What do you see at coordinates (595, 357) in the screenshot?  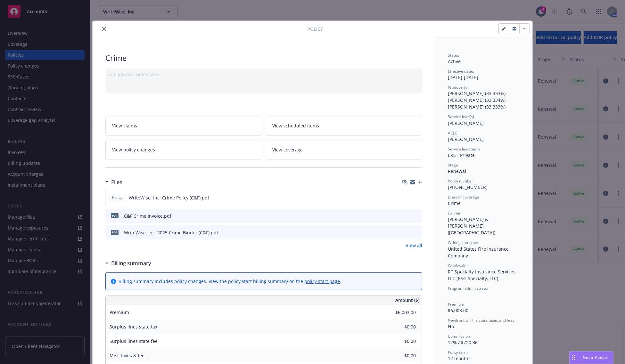 I see `span: Nova Assist` at bounding box center [595, 357].